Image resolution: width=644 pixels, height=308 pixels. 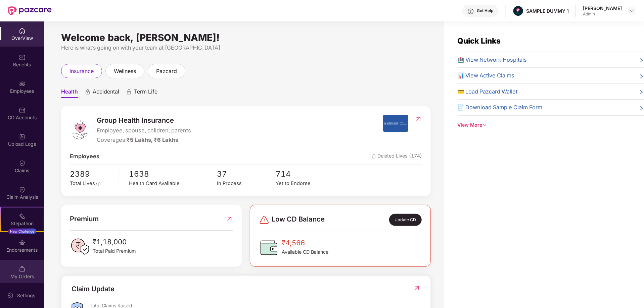 I want to click on div: Health Card Available, so click(x=173, y=184).